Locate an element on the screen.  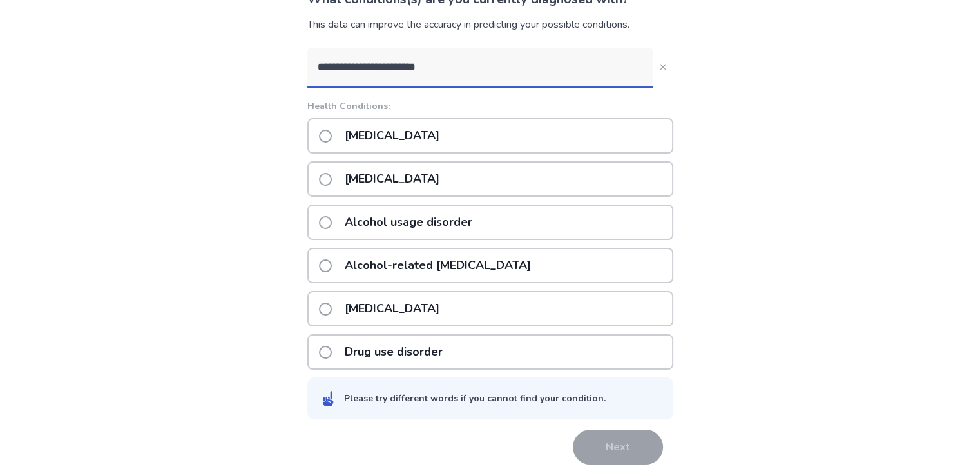
p: Health Conditions: is located at coordinates (490, 106).